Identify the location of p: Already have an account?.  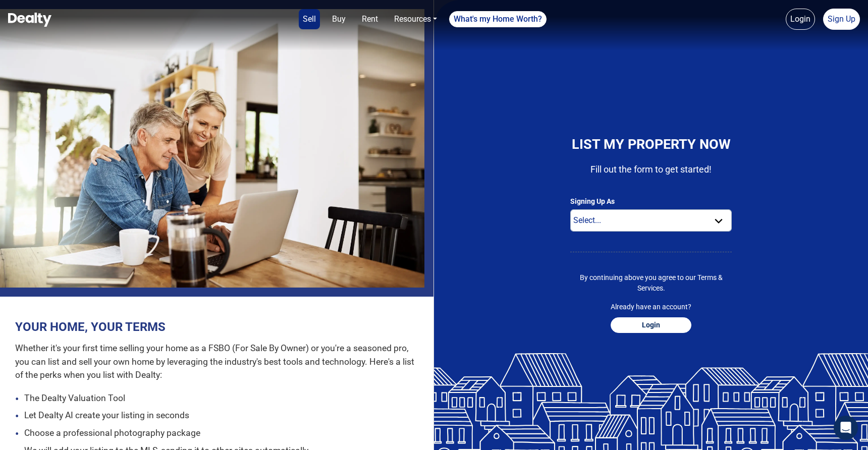
(651, 307).